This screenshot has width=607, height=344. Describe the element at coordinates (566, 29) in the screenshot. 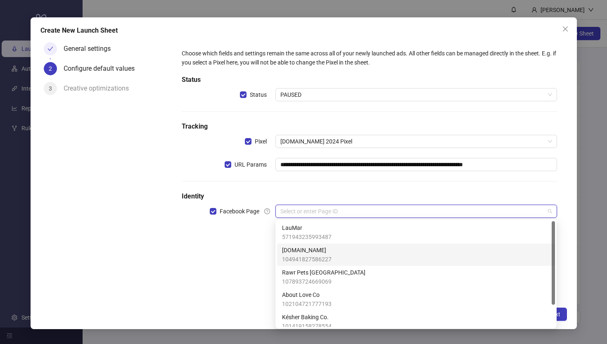

I see `span: close` at that location.